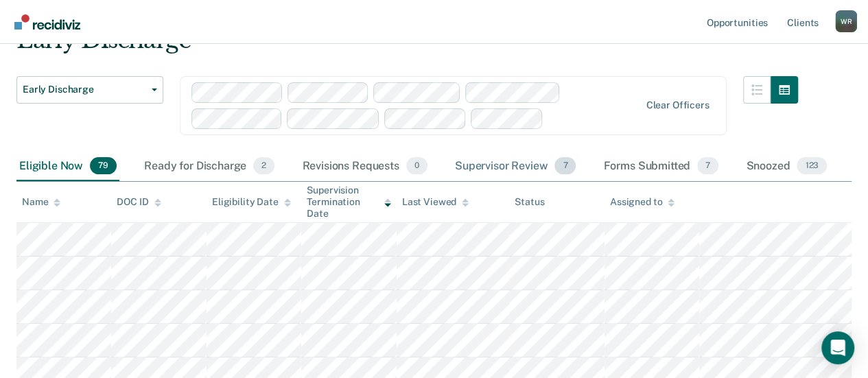  Describe the element at coordinates (643, 202) in the screenshot. I see `div: Assigned to` at that location.